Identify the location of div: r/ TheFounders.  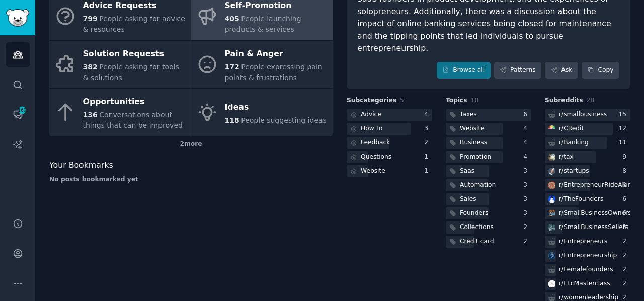
(581, 199).